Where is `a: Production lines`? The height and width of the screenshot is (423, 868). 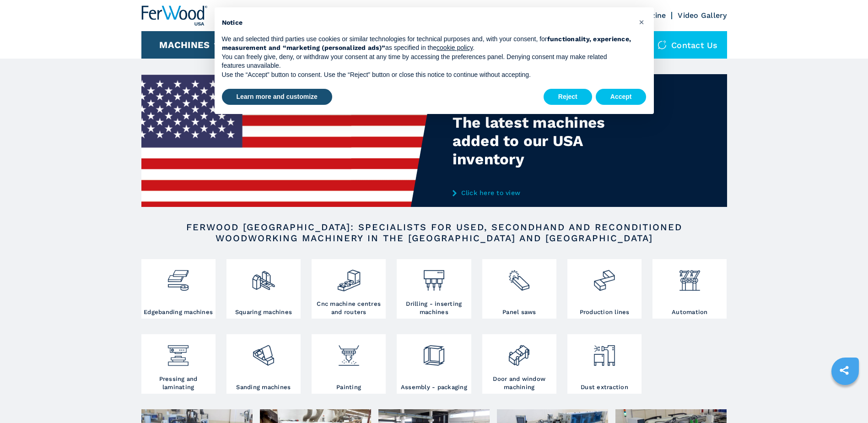
a: Production lines is located at coordinates (605, 289).